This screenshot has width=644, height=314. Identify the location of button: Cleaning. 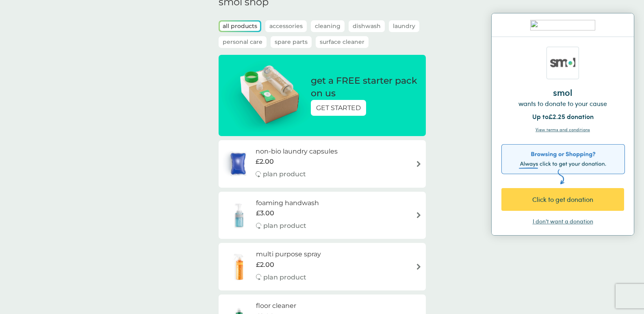
(328, 26).